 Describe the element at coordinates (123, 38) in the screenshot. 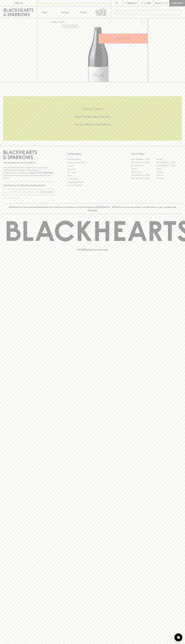

I see `button: ADD TO CART` at that location.